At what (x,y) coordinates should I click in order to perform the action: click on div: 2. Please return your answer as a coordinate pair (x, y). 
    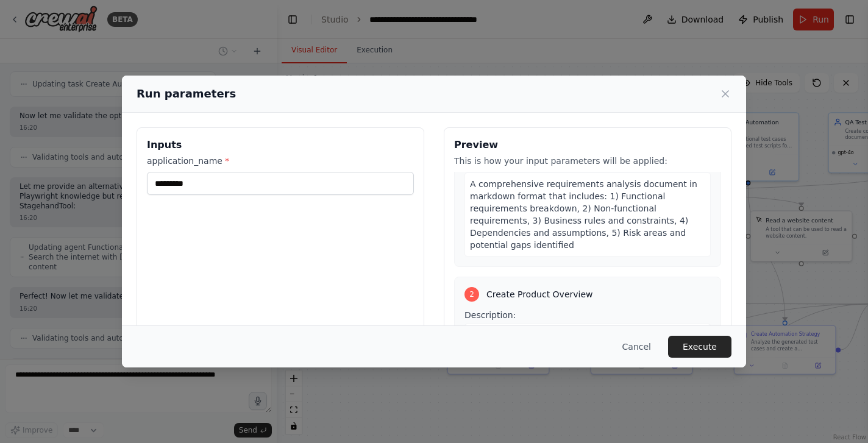
    Looking at the image, I should click on (472, 294).